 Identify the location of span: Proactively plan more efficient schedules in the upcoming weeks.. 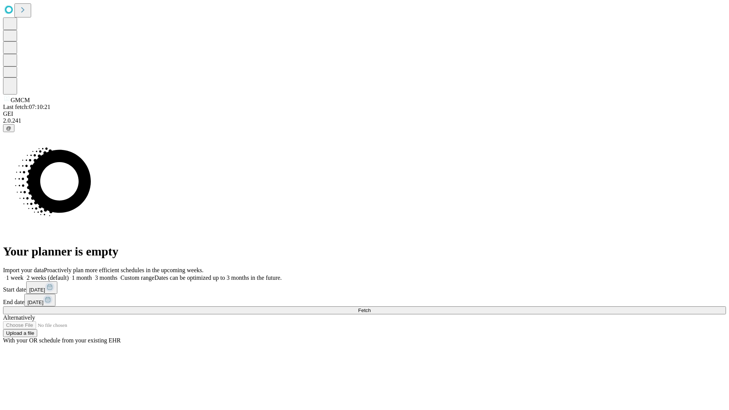
(124, 270).